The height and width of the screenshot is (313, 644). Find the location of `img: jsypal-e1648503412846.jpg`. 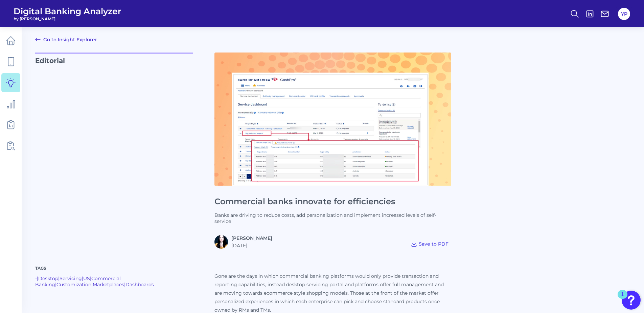

img: jsypal-e1648503412846.jpg is located at coordinates (221, 242).